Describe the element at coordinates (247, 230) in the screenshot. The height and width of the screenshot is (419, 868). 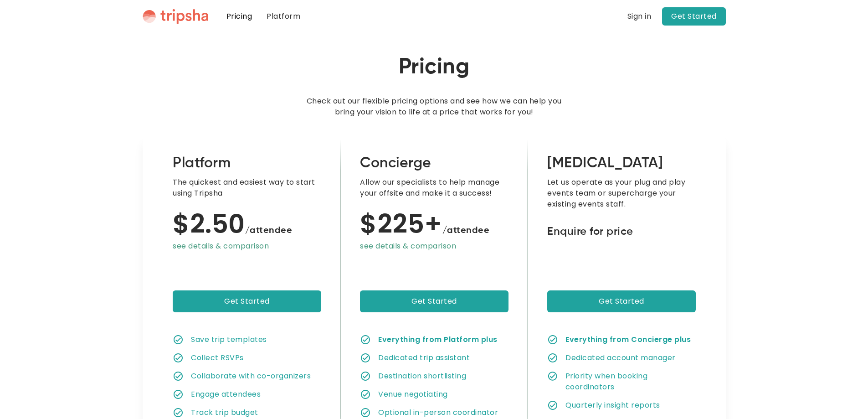
I see `div: $2.50` at that location.